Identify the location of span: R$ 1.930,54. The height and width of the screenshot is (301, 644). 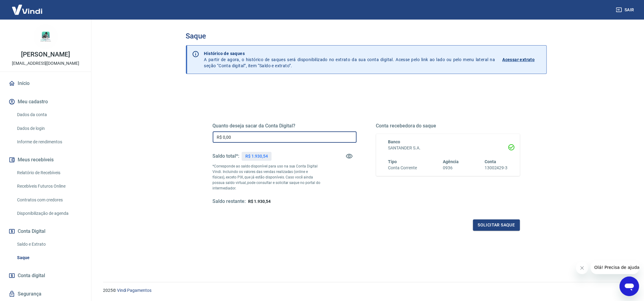
(260, 201).